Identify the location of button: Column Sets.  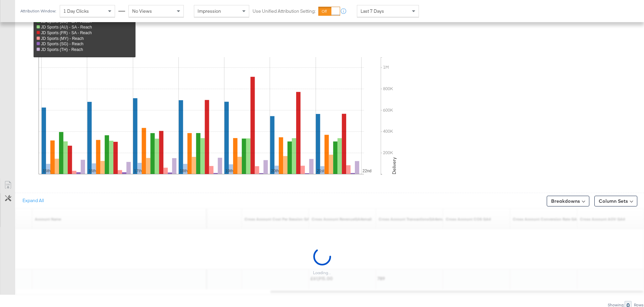
(616, 201).